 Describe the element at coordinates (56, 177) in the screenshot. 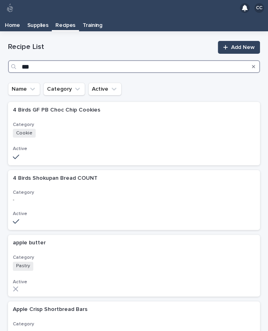

I see `p: 4 Birds Shokupan Bread COUNT` at that location.